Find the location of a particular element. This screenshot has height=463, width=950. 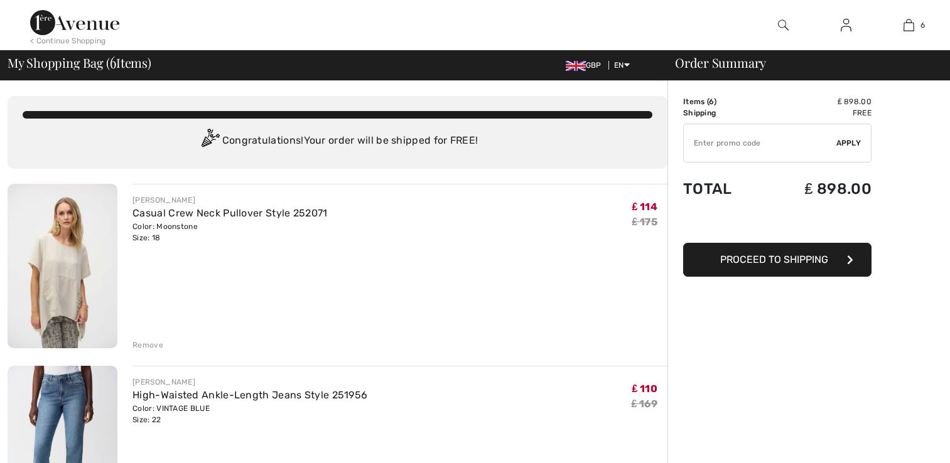

s: ₤ 169 is located at coordinates (644, 404).